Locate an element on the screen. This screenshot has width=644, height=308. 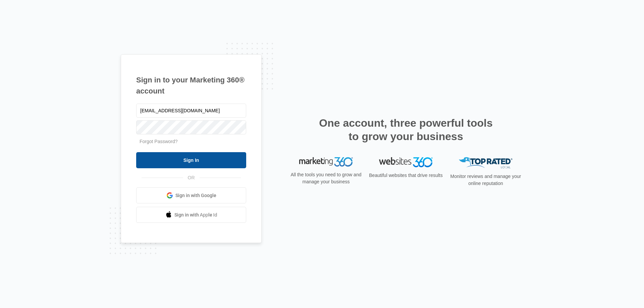
a: Sign in with Apple Id is located at coordinates (191, 215).